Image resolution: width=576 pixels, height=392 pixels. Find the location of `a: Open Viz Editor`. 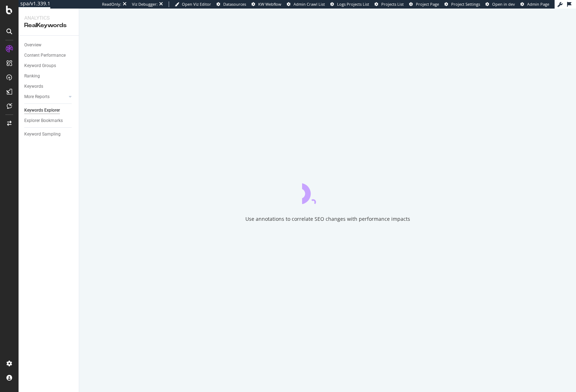

a: Open Viz Editor is located at coordinates (193, 4).